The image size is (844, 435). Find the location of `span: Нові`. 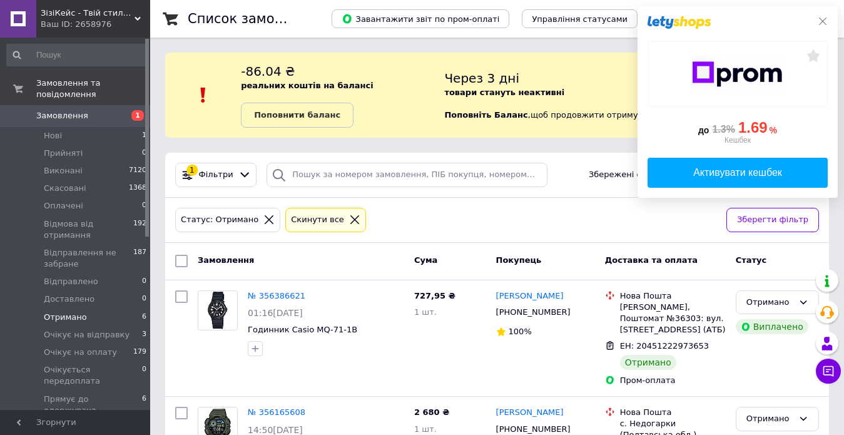

span: Нові is located at coordinates (53, 136).